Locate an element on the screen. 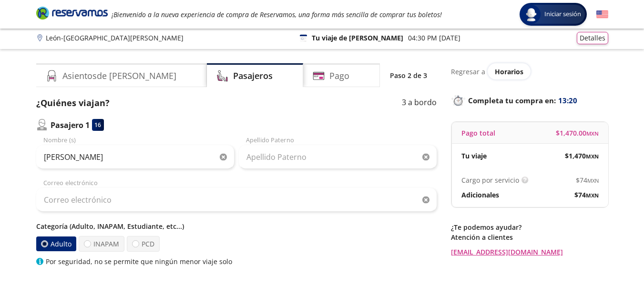 This screenshot has height=285, width=644. h4: Pago is located at coordinates (339, 76).